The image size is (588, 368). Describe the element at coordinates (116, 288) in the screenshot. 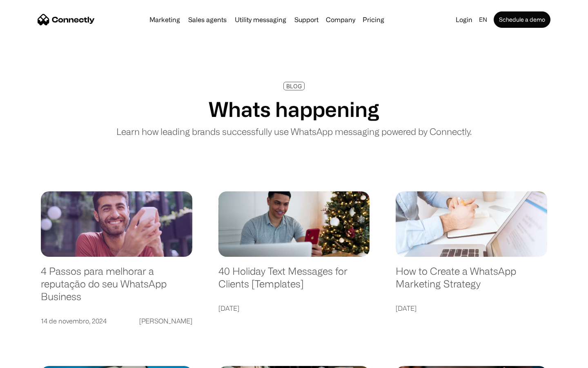

I see `a: 4 Passos para melhorar a reputação do seu WhatsApp Business` at that location.